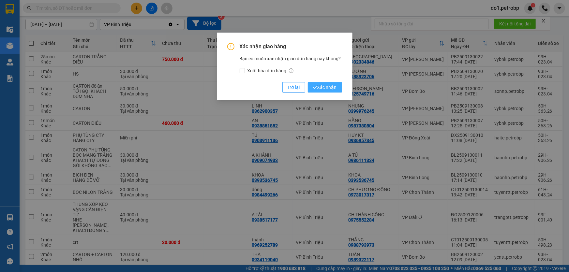 This screenshot has width=569, height=272. What do you see at coordinates (231, 47) in the screenshot?
I see `span: exclamation-circle` at bounding box center [231, 47].